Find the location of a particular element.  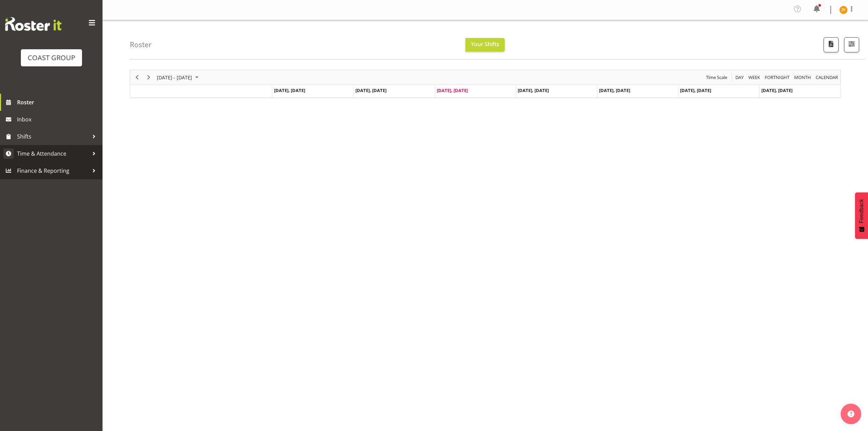

span: Feedback is located at coordinates (861, 211).